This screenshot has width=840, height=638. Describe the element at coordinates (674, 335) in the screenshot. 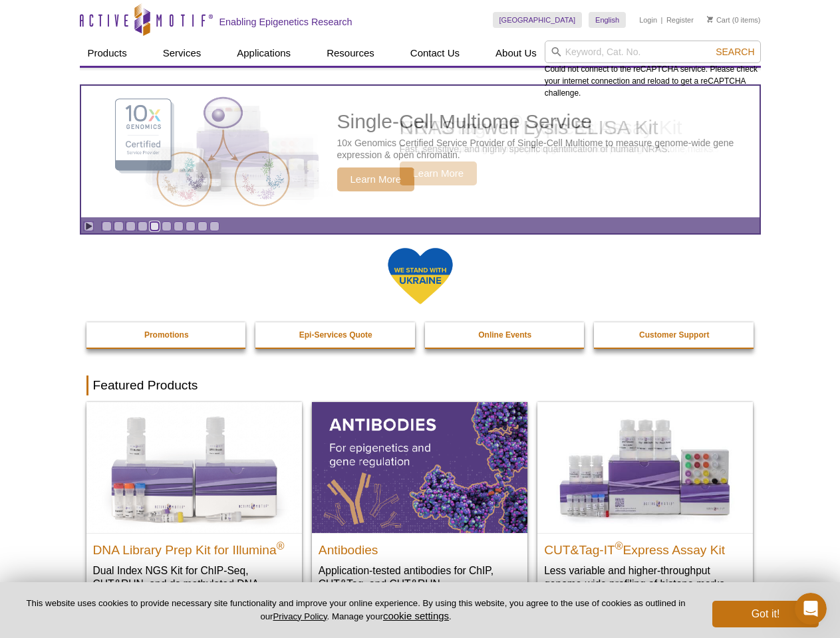

I see `a: Customer Support` at that location.